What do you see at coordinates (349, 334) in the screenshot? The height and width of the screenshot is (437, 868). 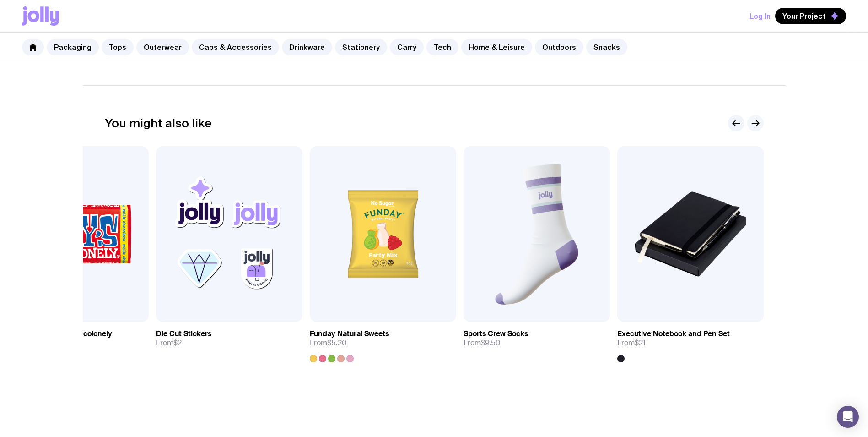 I see `h3: Funday Natural Sweets` at bounding box center [349, 334].